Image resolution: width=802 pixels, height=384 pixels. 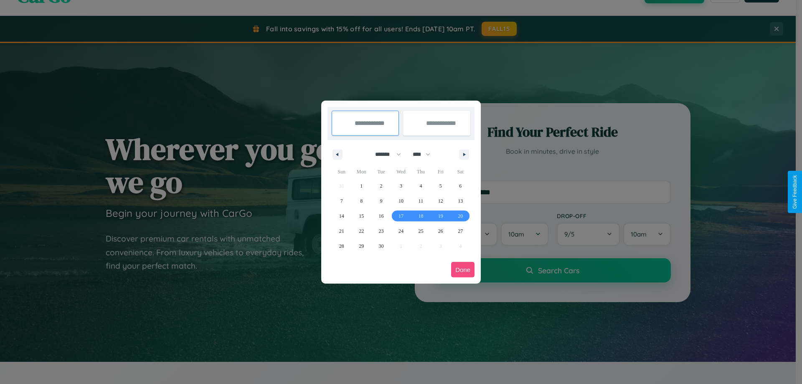 What do you see at coordinates (421, 186) in the screenshot?
I see `span: 4` at bounding box center [421, 186].